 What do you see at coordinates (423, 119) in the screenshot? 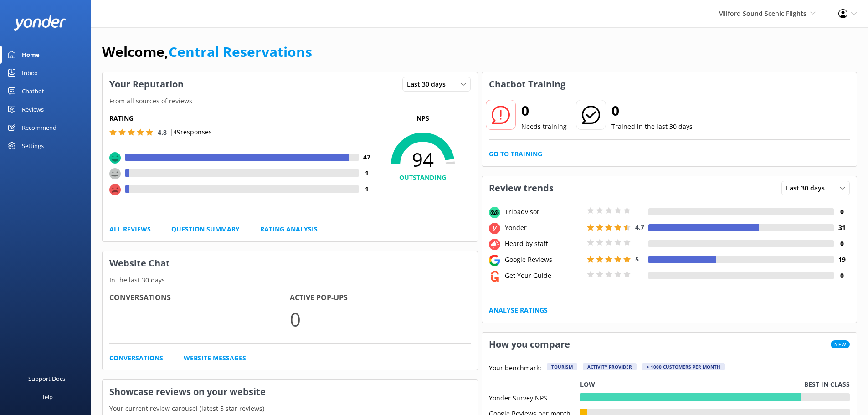
I see `p: NPS` at bounding box center [423, 119].